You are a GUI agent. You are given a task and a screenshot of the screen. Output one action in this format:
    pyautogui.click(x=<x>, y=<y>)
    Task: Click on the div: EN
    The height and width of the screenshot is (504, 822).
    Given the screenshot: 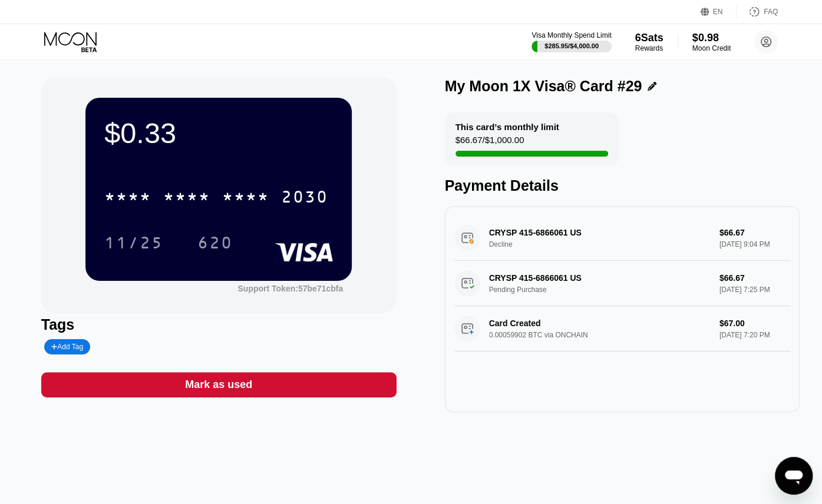 What is the action you would take?
    pyautogui.click(x=718, y=12)
    